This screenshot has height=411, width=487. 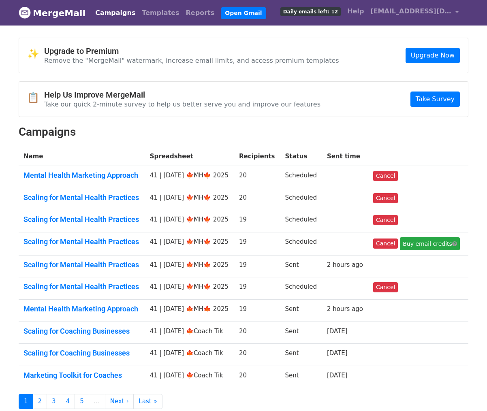 What do you see at coordinates (192, 60) in the screenshot?
I see `p: Remove the "MergeMail" watermark, increase email limits, and access premium templates` at bounding box center [192, 60].